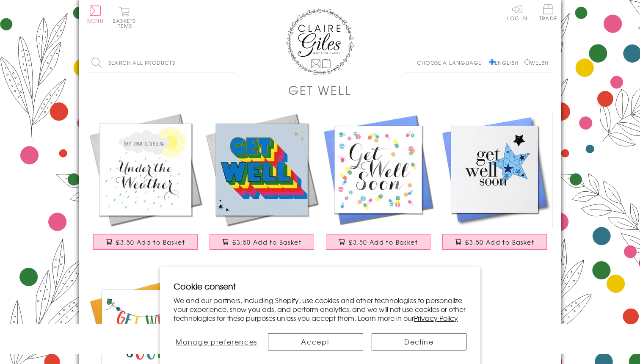 The image size is (640, 364). Describe the element at coordinates (216, 342) in the screenshot. I see `span: Manage preferences` at that location.